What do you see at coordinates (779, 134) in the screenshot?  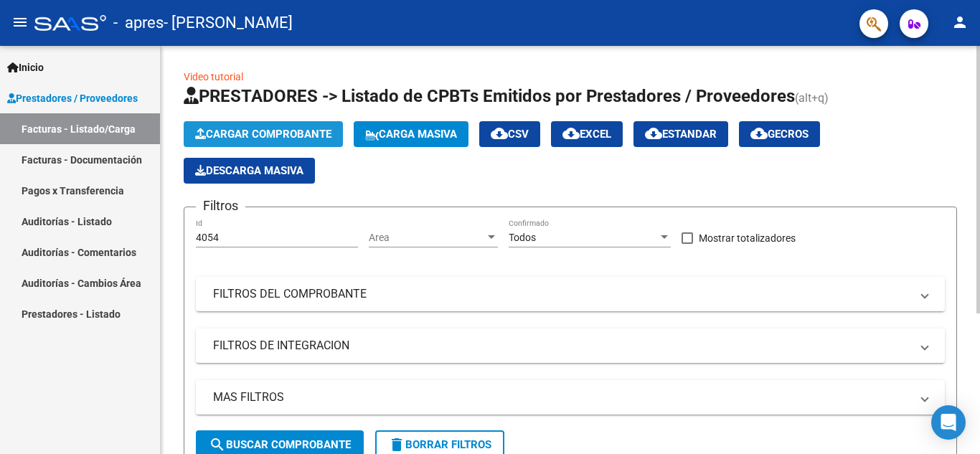 I see `button: Gecros` at bounding box center [779, 134].